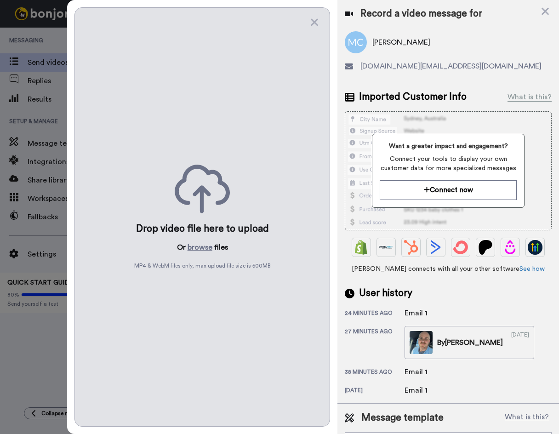 This screenshot has height=434, width=559. Describe the element at coordinates (202, 266) in the screenshot. I see `span: MP4 & WebM files only, max upload file size is 500 MB` at that location.